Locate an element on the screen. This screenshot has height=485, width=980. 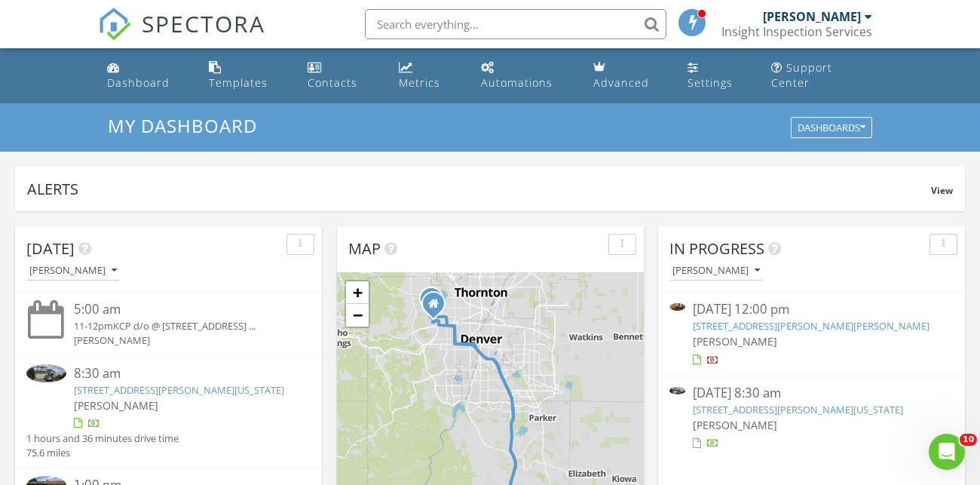
a: Settings is located at coordinates (717, 76).